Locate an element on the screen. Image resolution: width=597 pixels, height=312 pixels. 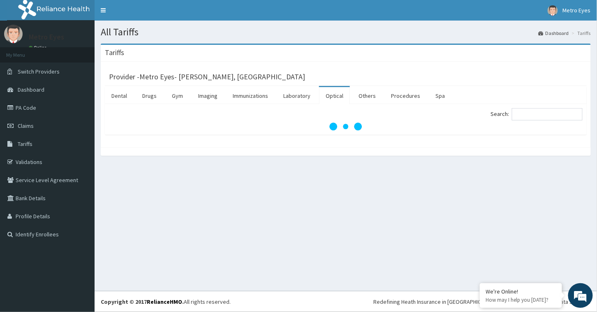
a: Dental is located at coordinates (119, 96).